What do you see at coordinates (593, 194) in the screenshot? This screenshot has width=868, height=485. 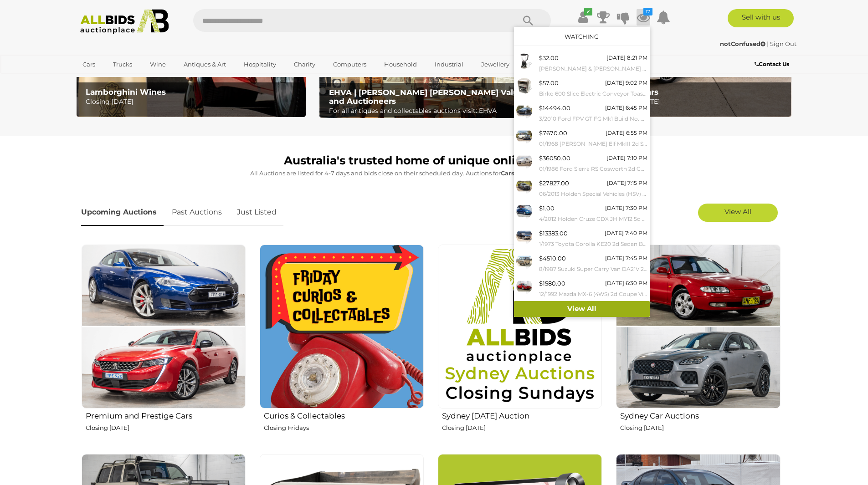 I see `small: 06/2013 Holden Special Vehicles (HSV) Maloo R8 Gen-F 2d Utility Phantom Black Metallic V8 6.2L - ...` at bounding box center [593, 194].